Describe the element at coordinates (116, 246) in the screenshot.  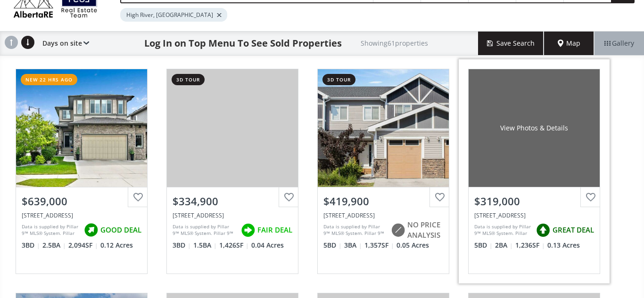
I see `span: 0.12 Acres` at that location.